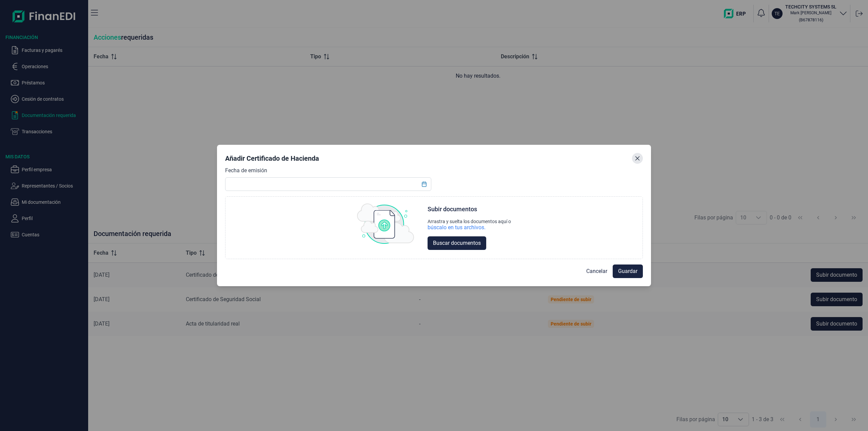  I want to click on button: Close, so click(637, 158).